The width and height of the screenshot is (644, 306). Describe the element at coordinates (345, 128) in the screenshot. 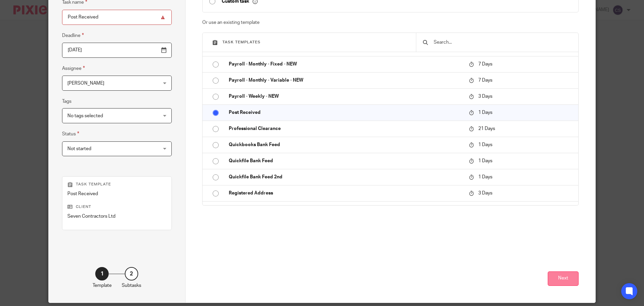

I see `p: Professional Clearance` at that location.